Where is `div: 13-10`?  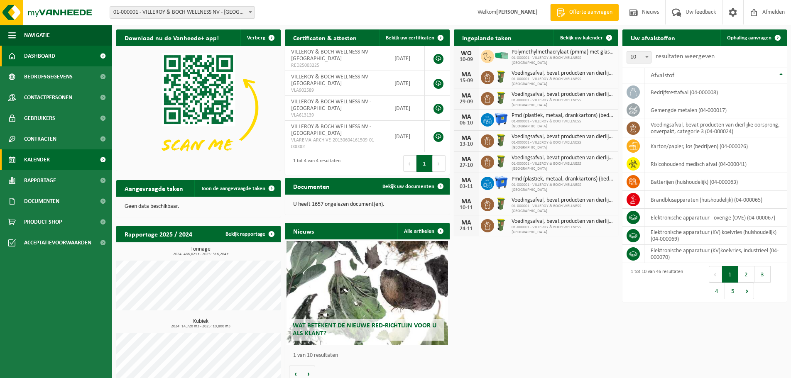 div: 13-10 is located at coordinates (467, 145).